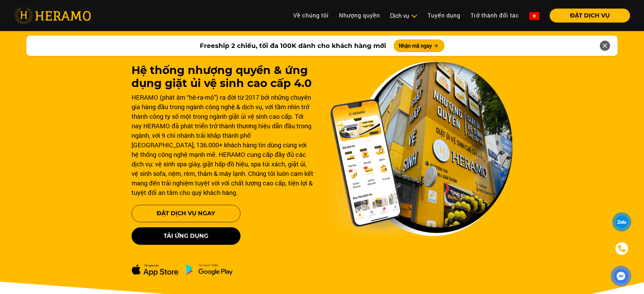 The image size is (644, 294). What do you see at coordinates (311, 15) in the screenshot?
I see `a: Về chúng tôi` at bounding box center [311, 15].